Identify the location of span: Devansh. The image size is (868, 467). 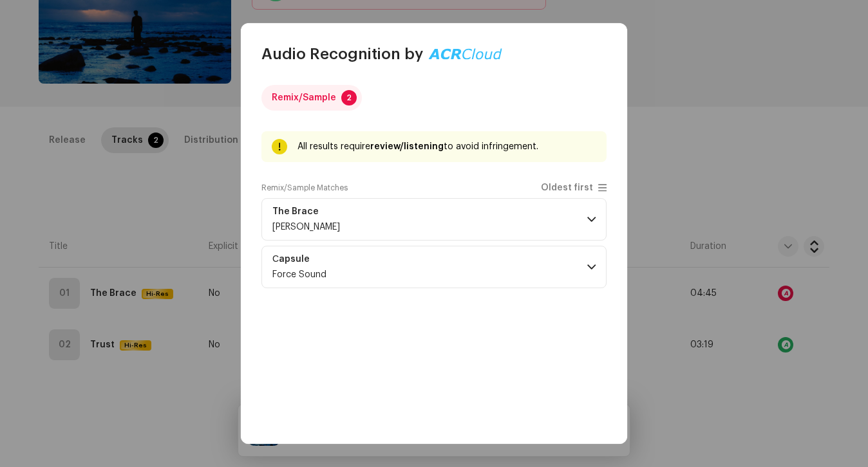
(306, 227).